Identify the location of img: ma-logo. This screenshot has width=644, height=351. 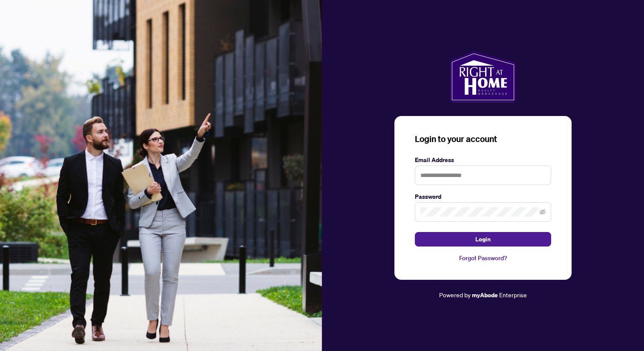
(483, 77).